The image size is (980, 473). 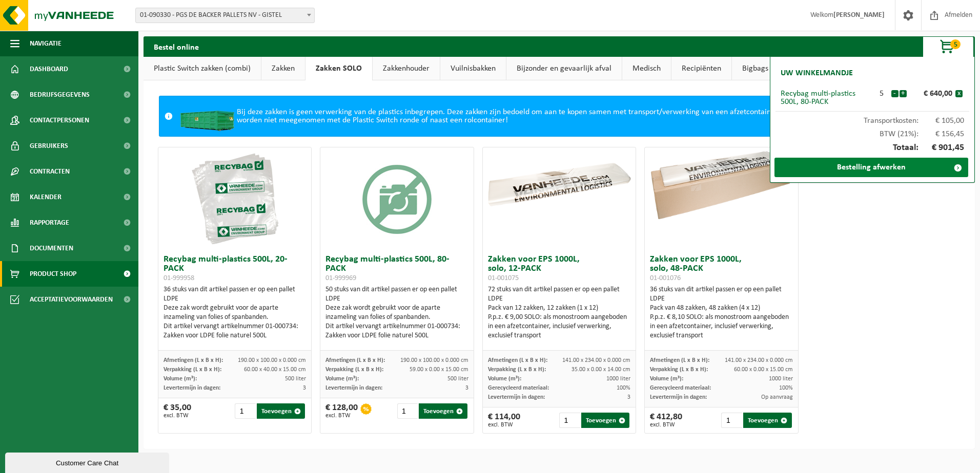 I want to click on span: Bedrijfsgegevens, so click(x=60, y=95).